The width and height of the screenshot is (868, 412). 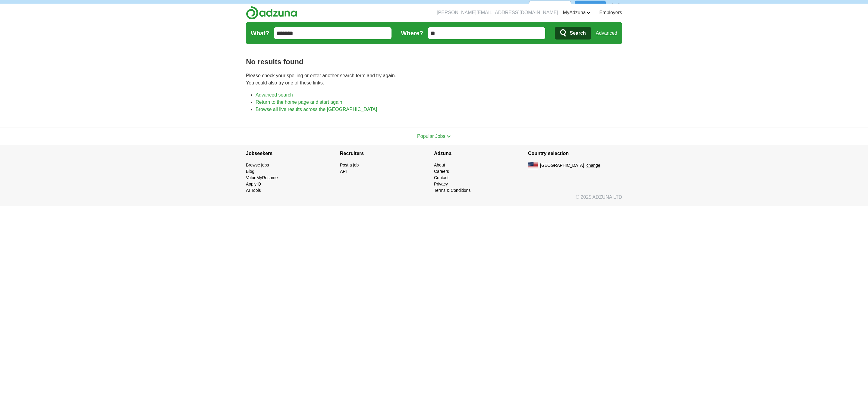 I want to click on a: About, so click(x=439, y=165).